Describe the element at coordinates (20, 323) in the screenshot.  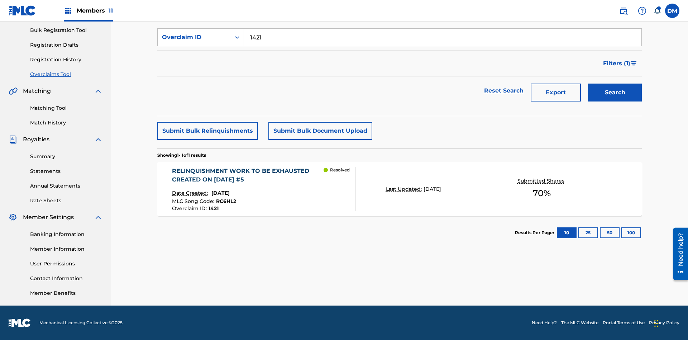
I see `img: logo` at that location.